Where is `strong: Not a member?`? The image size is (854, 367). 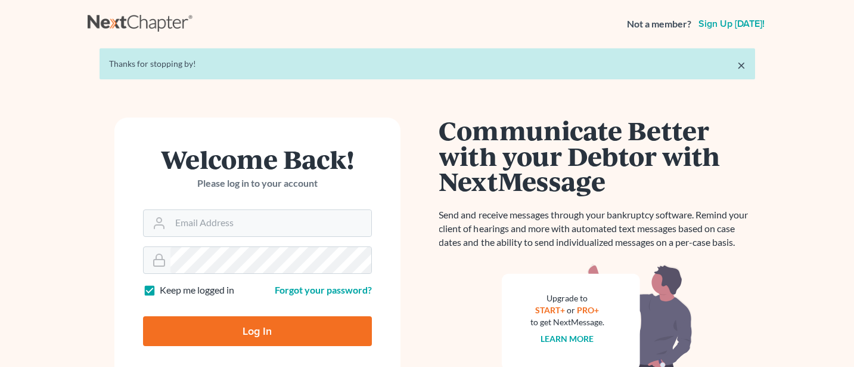 strong: Not a member? is located at coordinates (659, 24).